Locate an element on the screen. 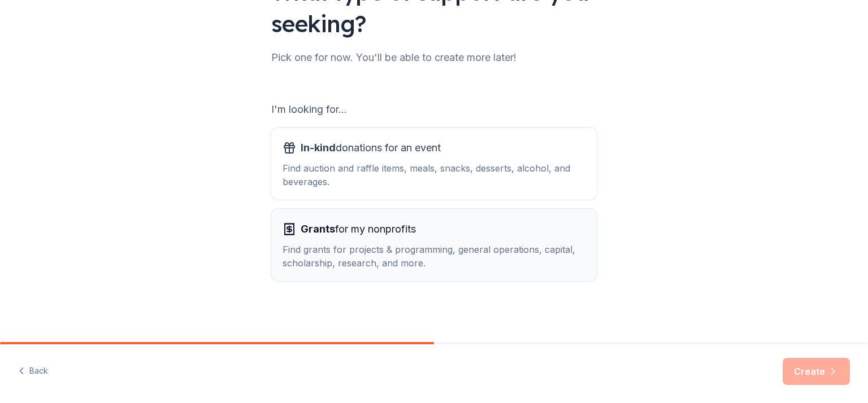 The image size is (868, 403). div: I'm looking for... is located at coordinates (434, 110).